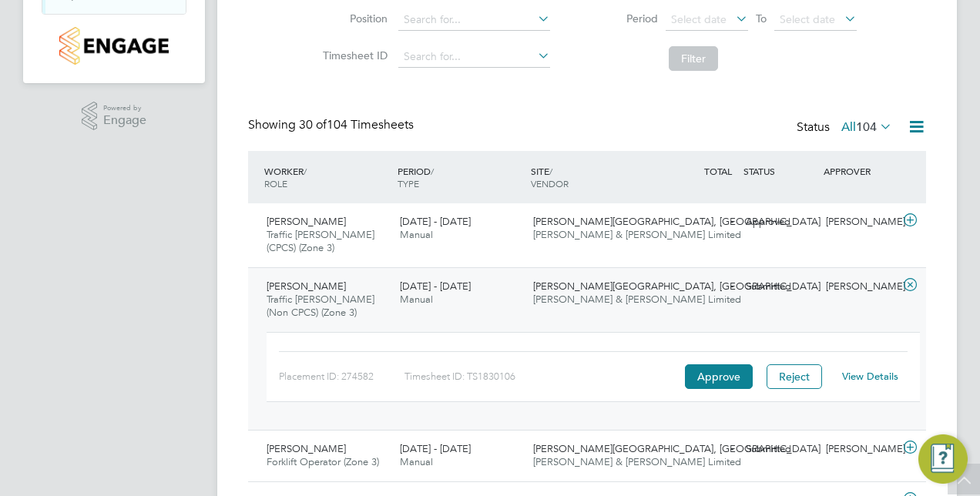  What do you see at coordinates (542, 377) in the screenshot?
I see `div: Timesheet ID: TS1830106` at bounding box center [542, 377].